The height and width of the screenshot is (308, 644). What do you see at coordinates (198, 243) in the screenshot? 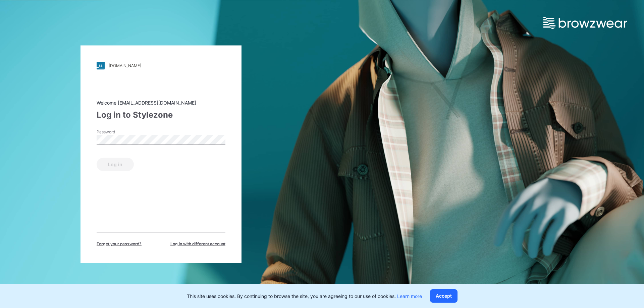
I see `span: Log in with different account` at bounding box center [198, 243].